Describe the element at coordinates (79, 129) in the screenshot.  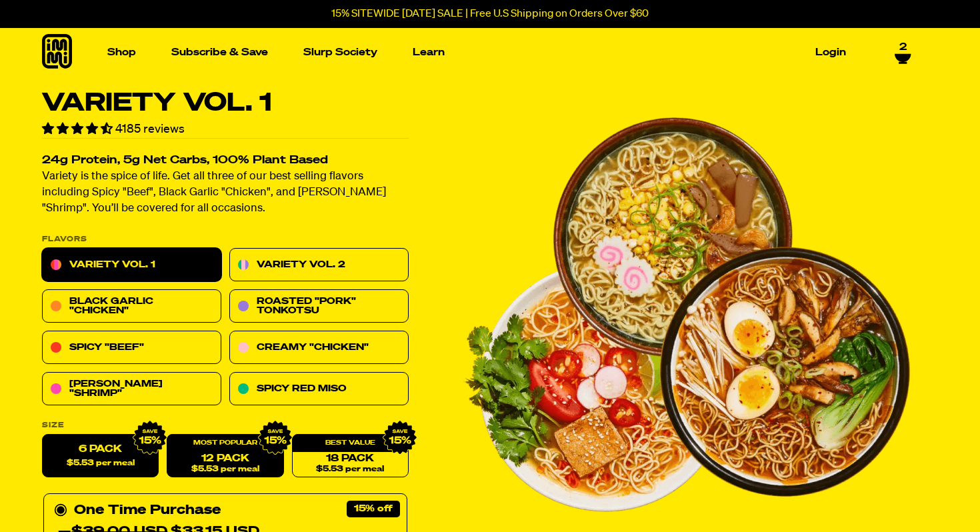
I see `span: 4.55 stars` at that location.